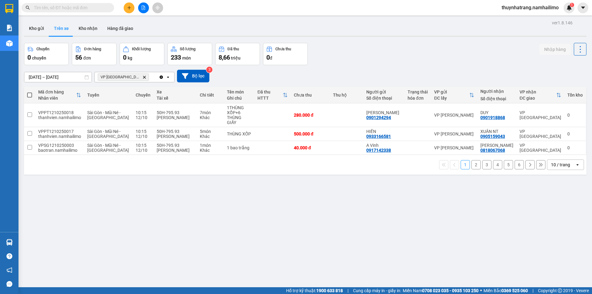 The height and width of the screenshot is (294, 592). Describe the element at coordinates (270, 92) in the screenshot. I see `div: Đã thu` at that location.